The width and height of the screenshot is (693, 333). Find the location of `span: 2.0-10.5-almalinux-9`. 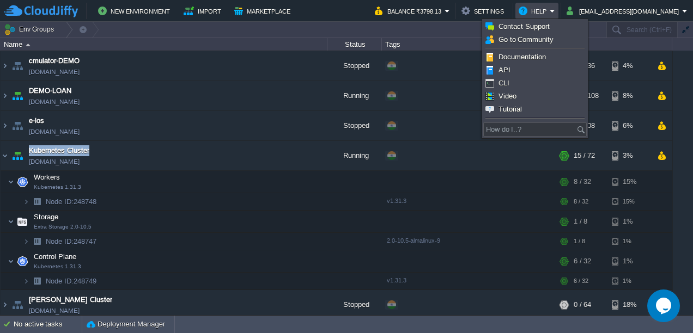

span: 2.0-10.5-almalinux-9 is located at coordinates (414, 241).